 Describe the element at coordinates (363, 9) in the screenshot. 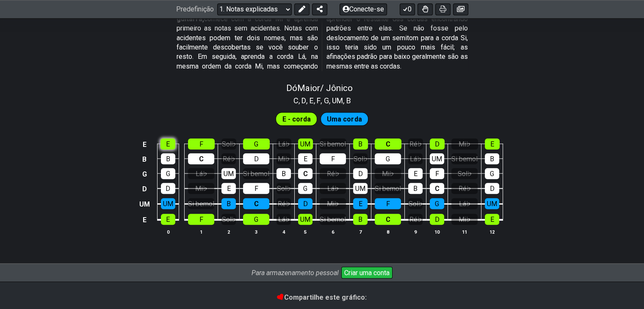

I see `button: Conecte-se` at that location.